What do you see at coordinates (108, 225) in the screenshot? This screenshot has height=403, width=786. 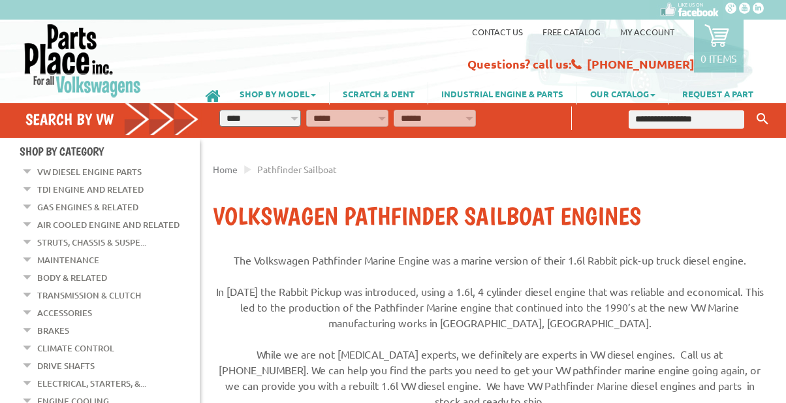 I see `a: Air Cooled Engine and Related` at bounding box center [108, 225].